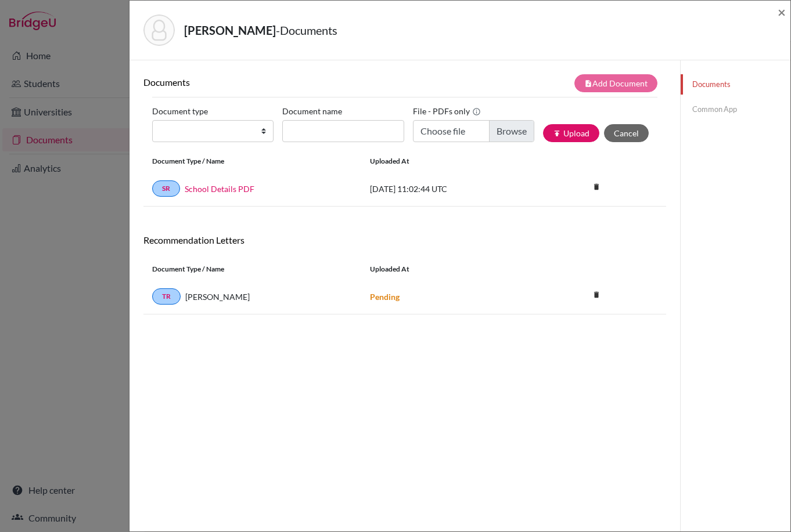  I want to click on button: note_addAdd Document, so click(616, 83).